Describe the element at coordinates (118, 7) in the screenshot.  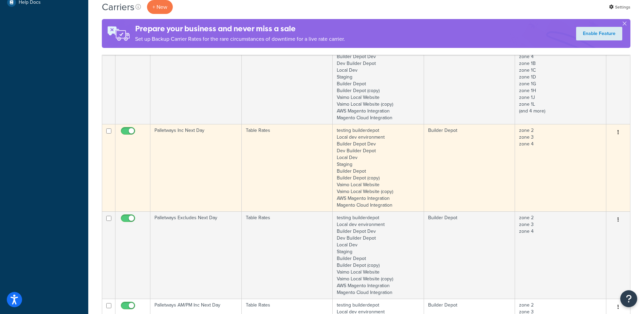
I see `h1: Carriers` at that location.